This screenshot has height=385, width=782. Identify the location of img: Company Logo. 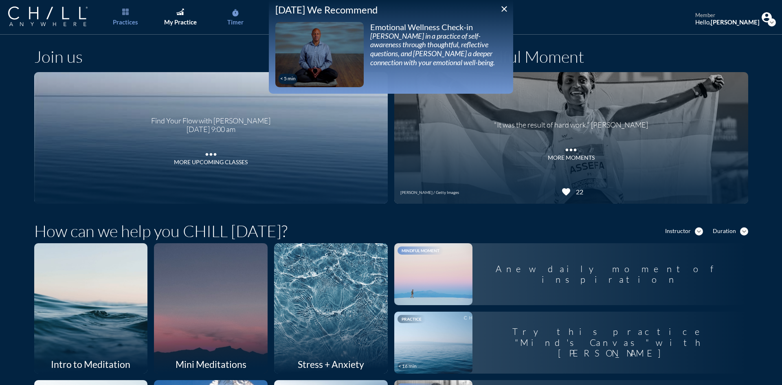
(48, 16).